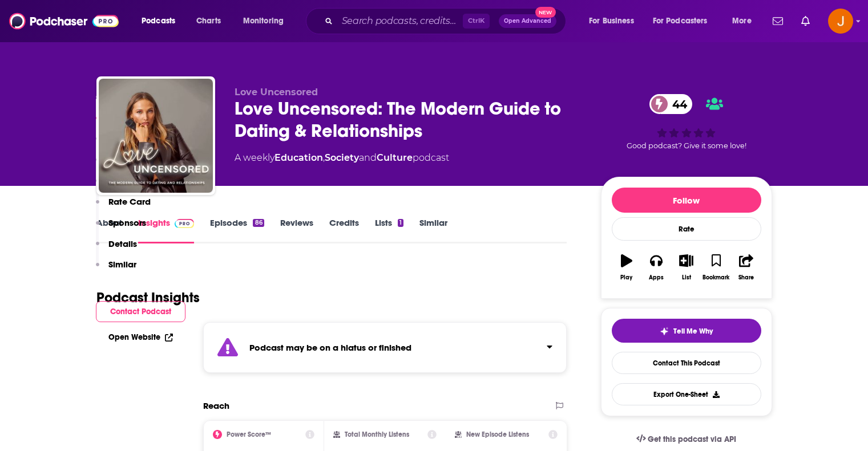 This screenshot has height=451, width=868. What do you see at coordinates (498, 435) in the screenshot?
I see `h2: New Episode Listens` at bounding box center [498, 435].